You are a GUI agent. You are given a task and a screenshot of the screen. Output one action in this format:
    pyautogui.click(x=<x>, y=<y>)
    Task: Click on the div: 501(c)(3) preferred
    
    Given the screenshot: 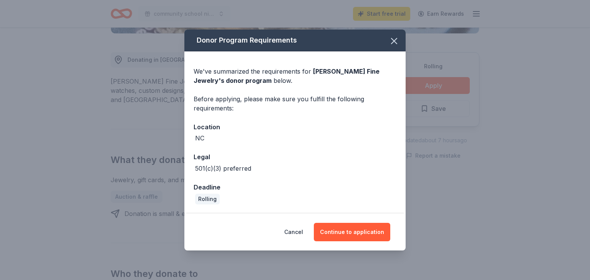 What is the action you would take?
    pyautogui.click(x=223, y=169)
    